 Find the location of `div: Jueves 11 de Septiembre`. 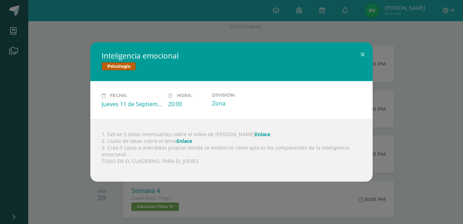

div: Jueves 11 de Septiembre is located at coordinates (132, 104).